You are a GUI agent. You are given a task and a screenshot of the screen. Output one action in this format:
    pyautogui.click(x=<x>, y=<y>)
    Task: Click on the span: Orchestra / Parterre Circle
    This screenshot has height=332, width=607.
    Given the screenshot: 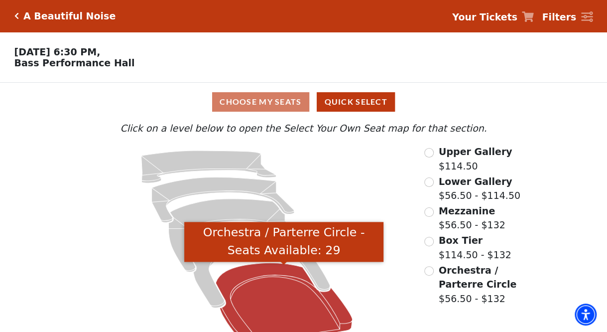 What is the action you would take?
    pyautogui.click(x=478, y=277)
    